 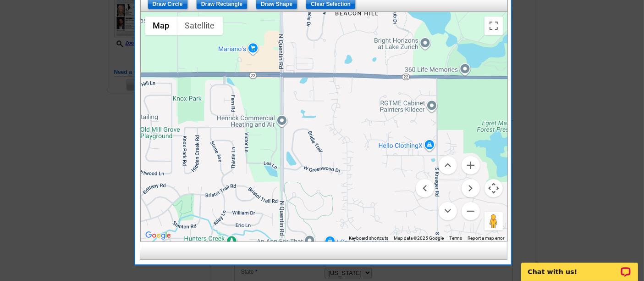 I want to click on p: Chat with us!, so click(x=58, y=20).